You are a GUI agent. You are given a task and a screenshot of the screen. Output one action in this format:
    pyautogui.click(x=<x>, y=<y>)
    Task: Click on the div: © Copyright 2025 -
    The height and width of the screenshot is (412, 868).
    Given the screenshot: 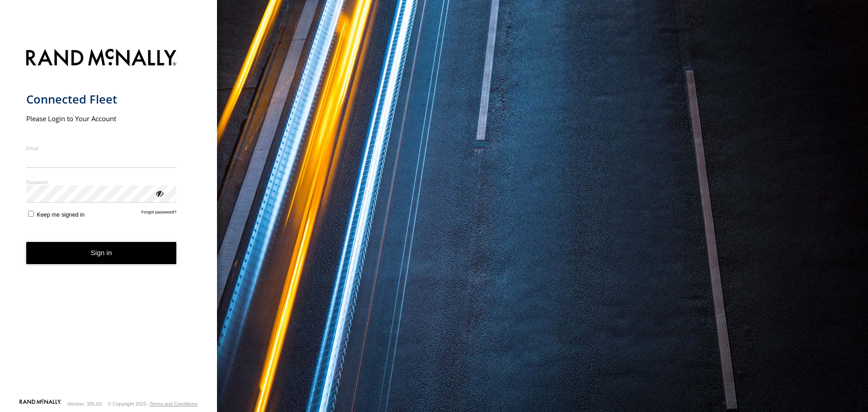 What is the action you would take?
    pyautogui.click(x=152, y=404)
    